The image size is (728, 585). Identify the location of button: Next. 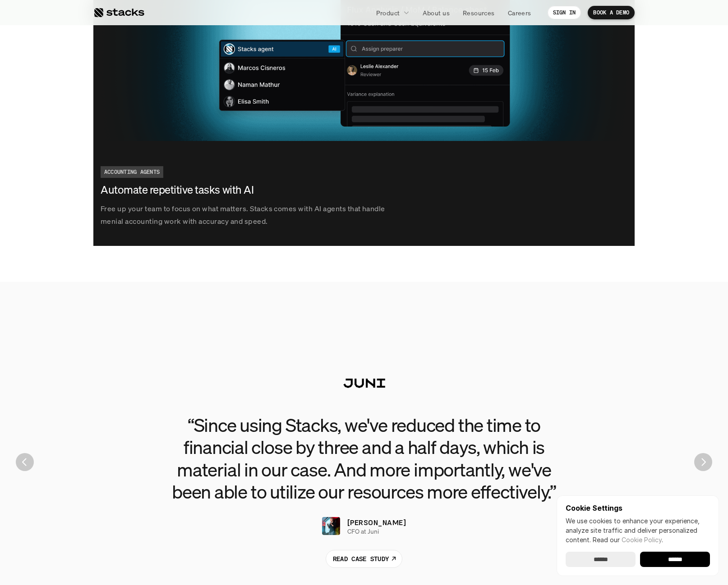
(703, 462).